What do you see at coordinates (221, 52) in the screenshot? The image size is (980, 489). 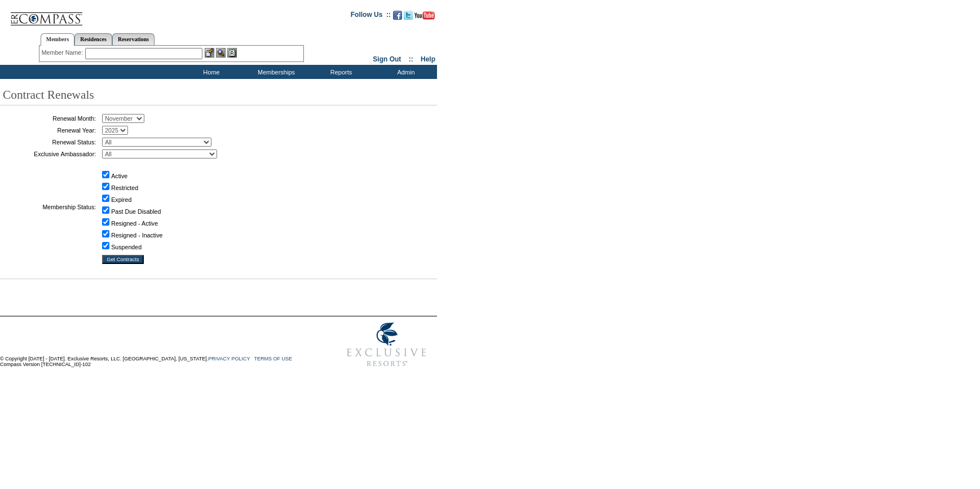 I see `img: View` at bounding box center [221, 52].